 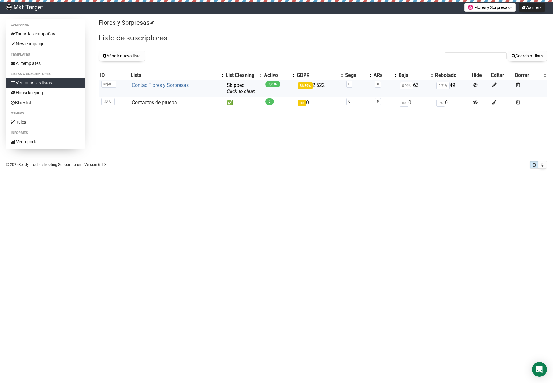 I want to click on span: 0.71%, so click(x=443, y=85).